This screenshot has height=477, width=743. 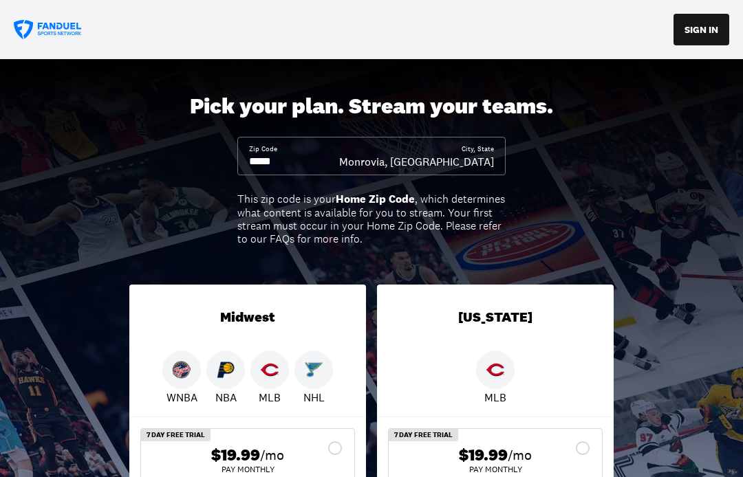 What do you see at coordinates (477, 149) in the screenshot?
I see `div: City, State` at bounding box center [477, 149].